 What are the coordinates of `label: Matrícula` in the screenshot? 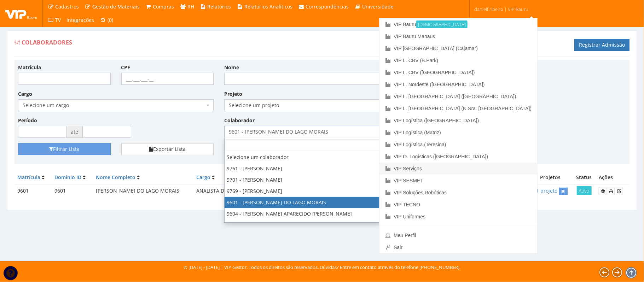 It's located at (29, 67).